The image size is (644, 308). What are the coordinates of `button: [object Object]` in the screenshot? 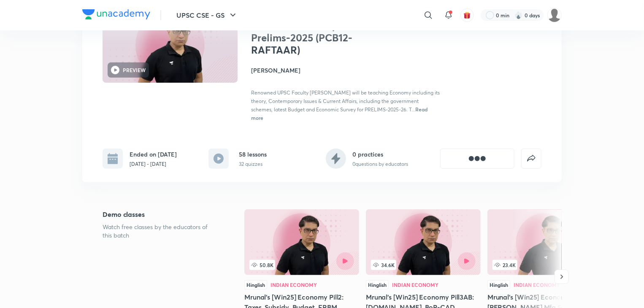 It's located at (477, 159).